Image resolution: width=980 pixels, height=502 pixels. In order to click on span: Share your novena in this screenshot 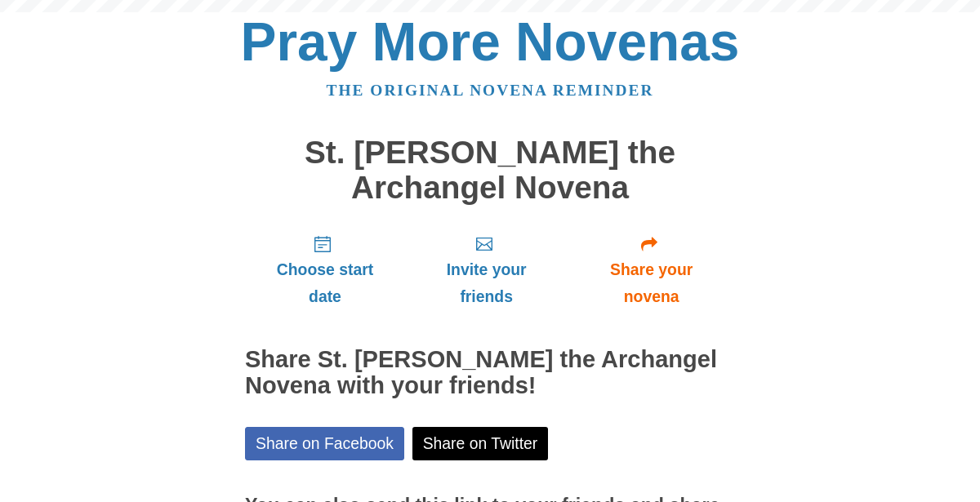, I will do `click(651, 284)`.